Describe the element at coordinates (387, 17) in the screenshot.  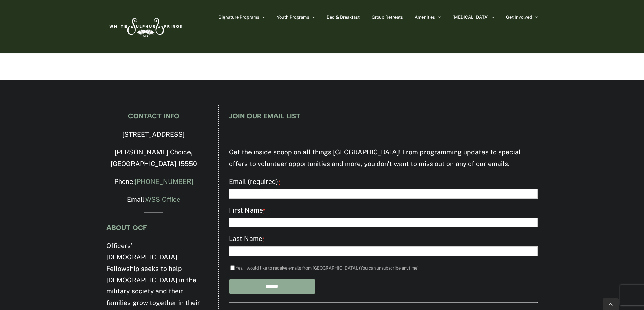
I see `span: Group Retreats` at that location.